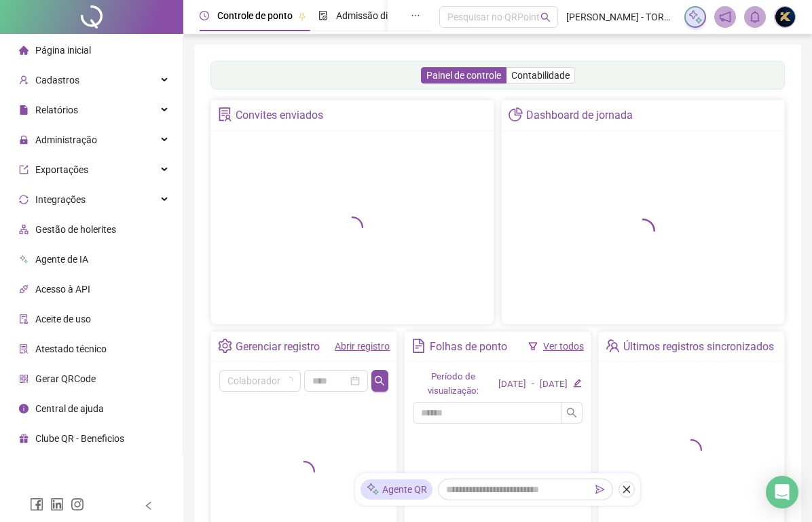  What do you see at coordinates (149, 505) in the screenshot?
I see `span: left` at bounding box center [149, 505].